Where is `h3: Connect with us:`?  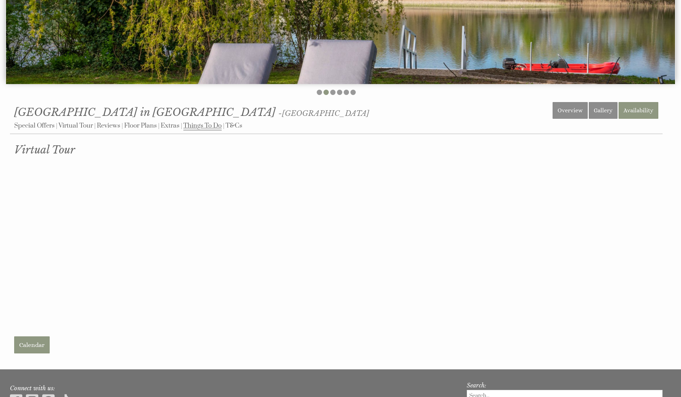 h3: Connect with us: is located at coordinates (232, 388).